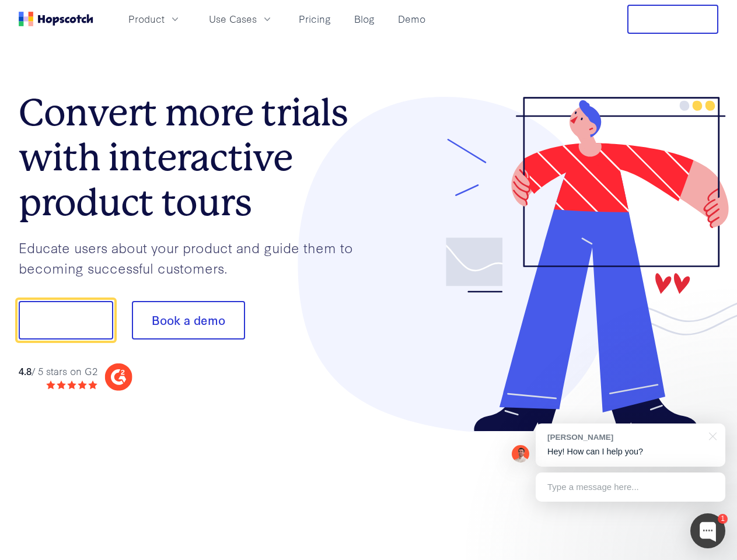 This screenshot has width=737, height=560. Describe the element at coordinates (520, 454) in the screenshot. I see `img: Mark Spera` at that location.